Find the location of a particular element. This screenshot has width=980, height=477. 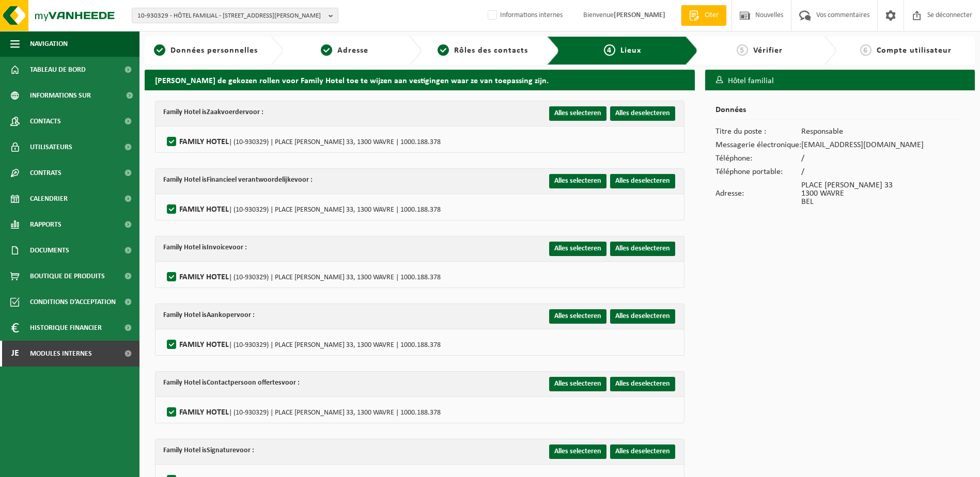

span: Modules internes is located at coordinates (61, 354).